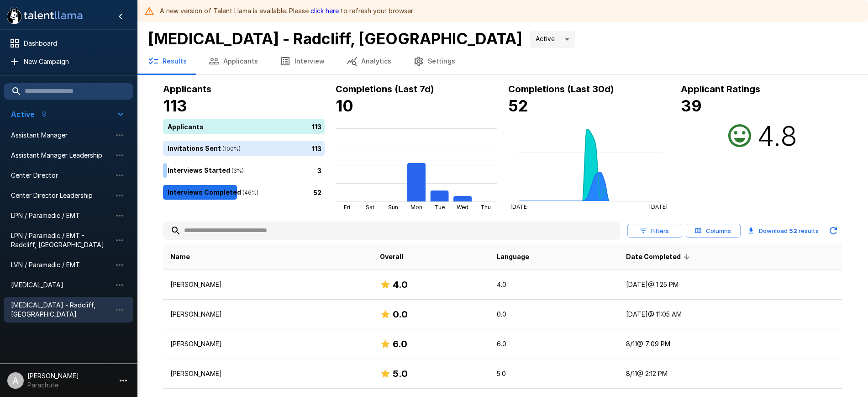  I want to click on span: Language, so click(513, 256).